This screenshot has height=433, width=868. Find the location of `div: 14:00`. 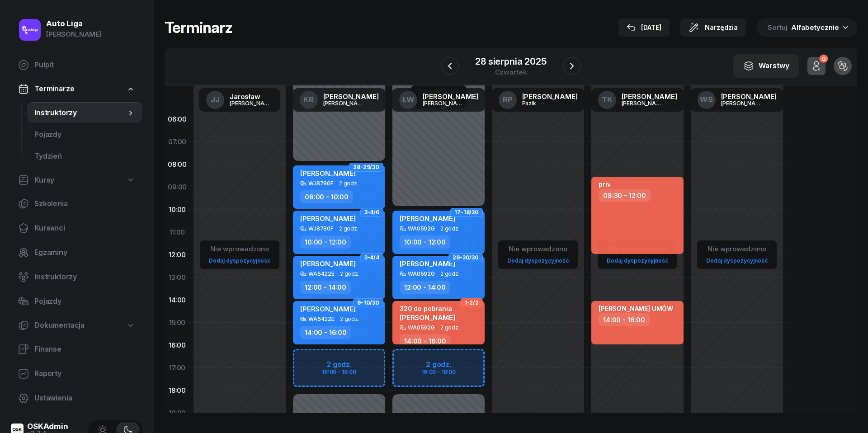

div: 14:00 is located at coordinates (177, 300).